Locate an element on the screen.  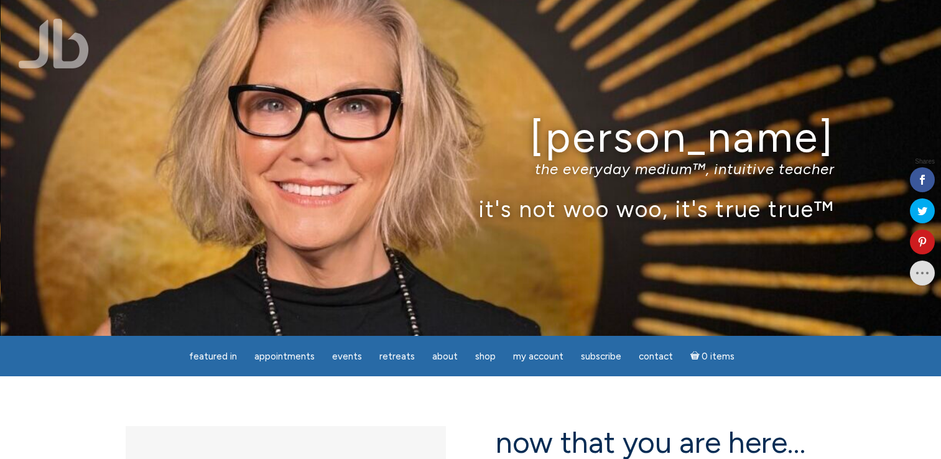
a: Subscribe is located at coordinates (601, 356).